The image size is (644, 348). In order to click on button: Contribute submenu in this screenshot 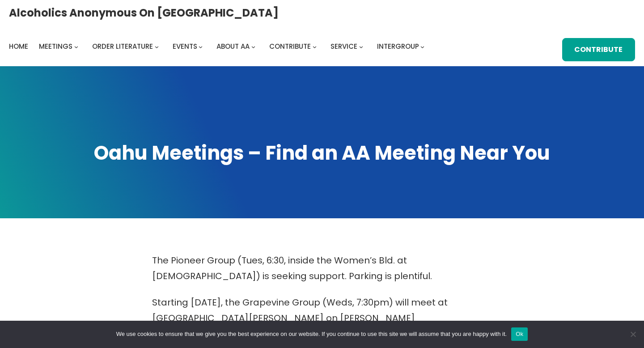, I will do `click(314, 46)`.